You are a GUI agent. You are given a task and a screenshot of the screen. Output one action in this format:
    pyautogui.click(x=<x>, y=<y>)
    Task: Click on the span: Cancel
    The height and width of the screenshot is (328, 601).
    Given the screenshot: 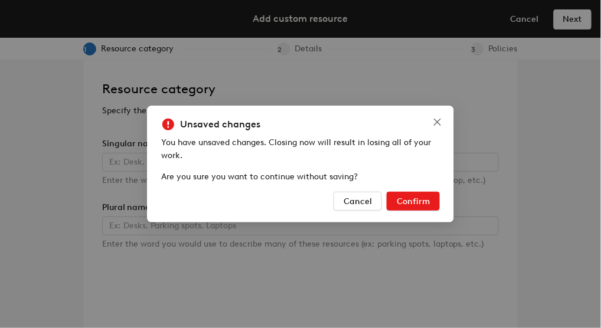 What is the action you would take?
    pyautogui.click(x=358, y=201)
    